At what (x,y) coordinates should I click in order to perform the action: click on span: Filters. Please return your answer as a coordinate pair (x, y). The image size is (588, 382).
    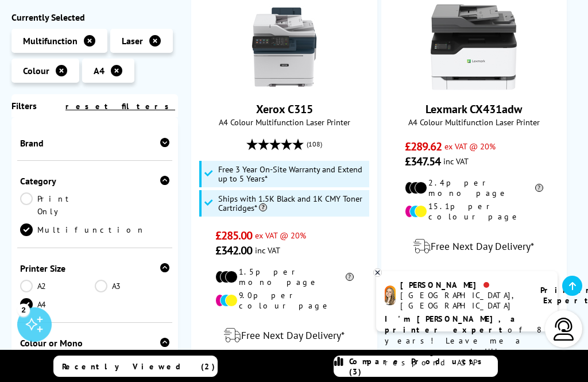
    Looking at the image, I should click on (24, 106).